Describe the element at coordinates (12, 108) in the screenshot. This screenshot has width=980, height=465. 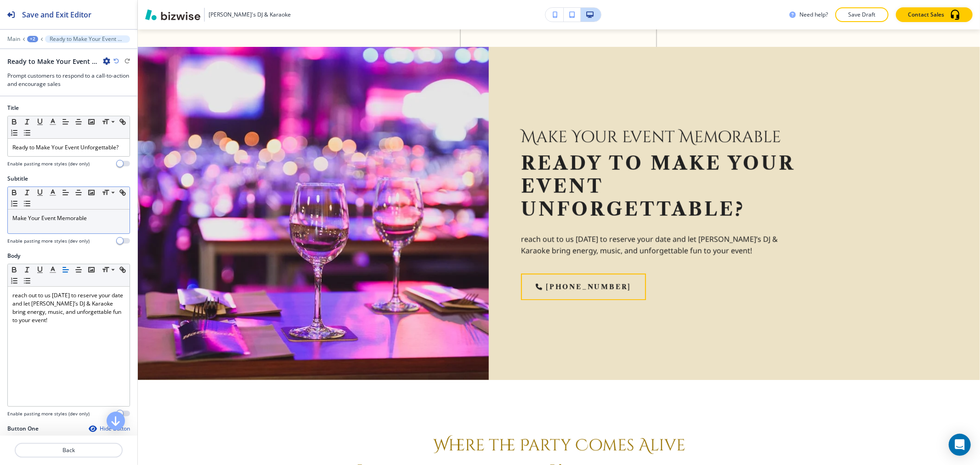
I see `h2: Title` at that location.